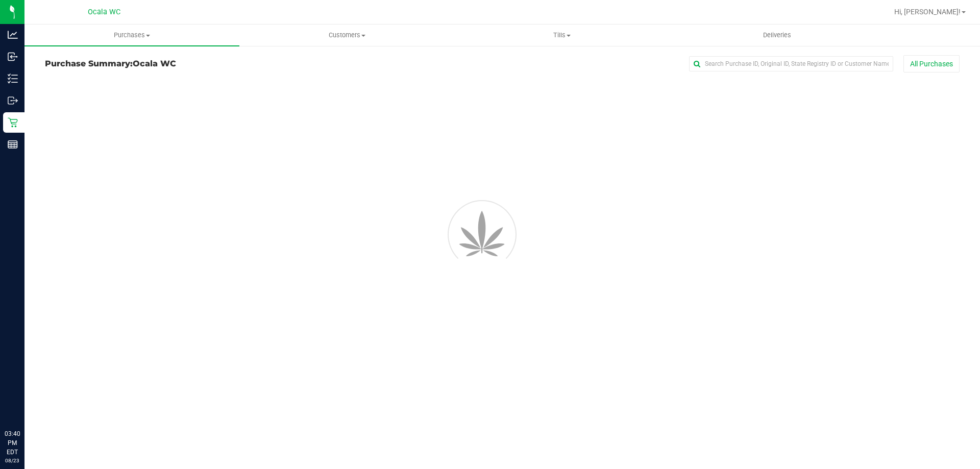  What do you see at coordinates (777, 35) in the screenshot?
I see `span: Deliveries` at bounding box center [777, 35].